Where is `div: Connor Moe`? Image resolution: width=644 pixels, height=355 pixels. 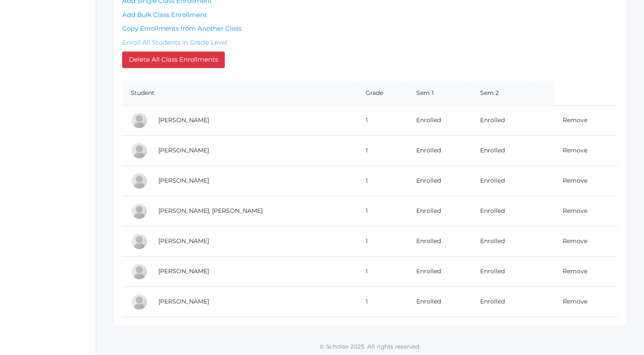
div: Connor Moe is located at coordinates (139, 211).